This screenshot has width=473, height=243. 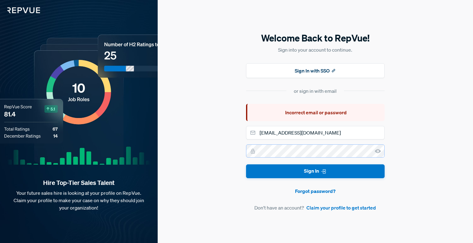 What do you see at coordinates (341, 208) in the screenshot?
I see `a: Claim your profile to get started` at bounding box center [341, 208].